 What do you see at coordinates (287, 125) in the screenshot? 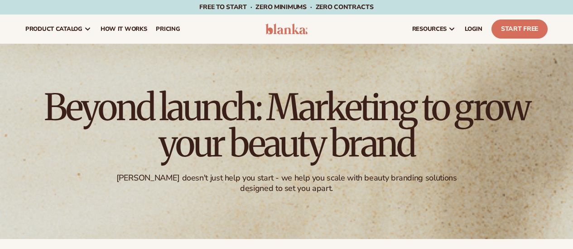
I see `h1: Beyond launch: Marketing to grow your beauty brand` at bounding box center [287, 125].